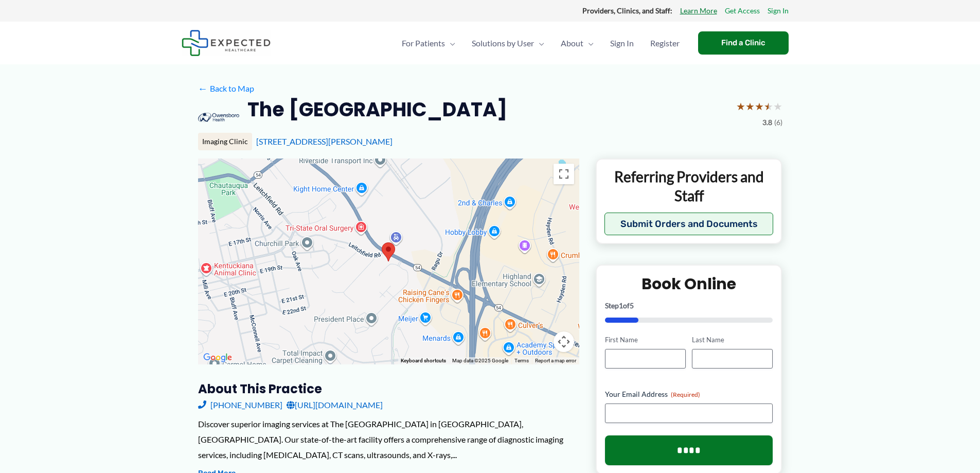 The image size is (980, 473). I want to click on div: Find a Clinic, so click(743, 43).